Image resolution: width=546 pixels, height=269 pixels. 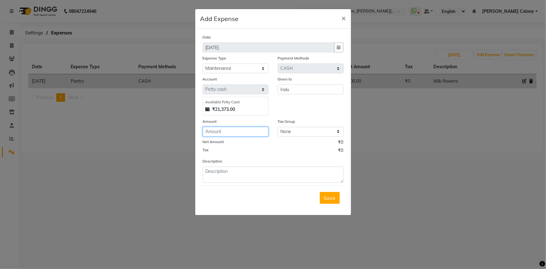 What do you see at coordinates (285, 79) in the screenshot?
I see `label: Given to` at bounding box center [285, 79].